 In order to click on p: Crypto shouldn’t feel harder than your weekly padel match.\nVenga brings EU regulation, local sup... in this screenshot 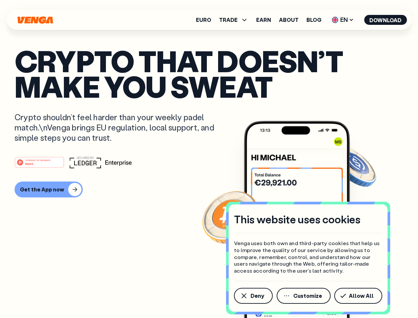, I will do `click(119, 128)`.